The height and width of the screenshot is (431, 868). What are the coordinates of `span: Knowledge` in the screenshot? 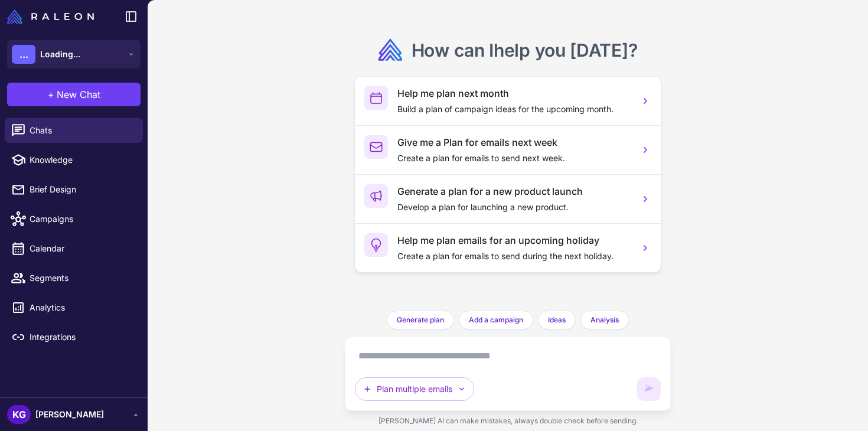 It's located at (81, 160).